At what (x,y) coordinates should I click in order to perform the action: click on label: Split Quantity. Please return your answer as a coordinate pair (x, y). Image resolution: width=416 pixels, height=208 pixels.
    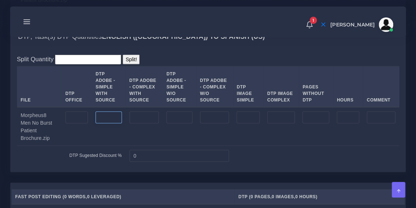
    Looking at the image, I should click on (35, 59).